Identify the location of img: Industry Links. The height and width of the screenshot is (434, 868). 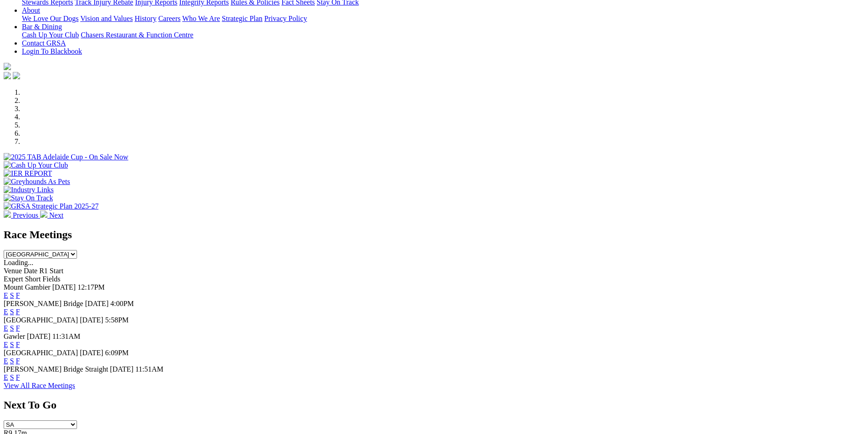
(29, 190).